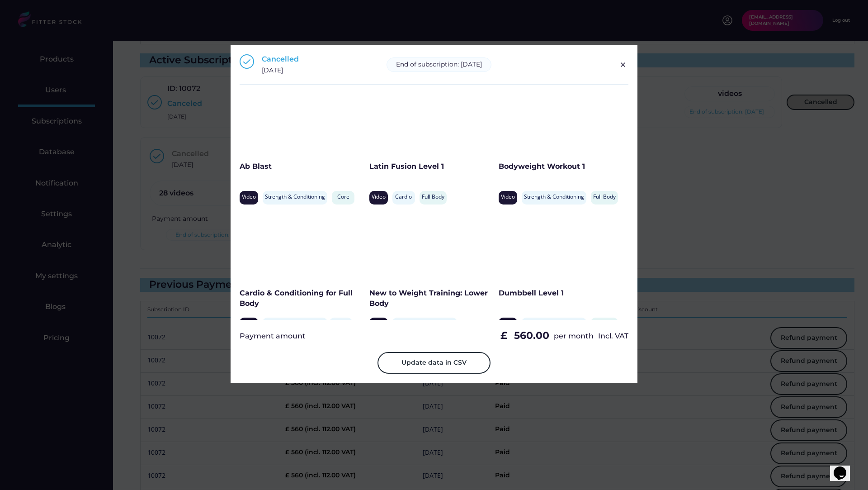 This screenshot has width=868, height=490. What do you see at coordinates (532, 336) in the screenshot?
I see `div: 560.00` at bounding box center [532, 336].